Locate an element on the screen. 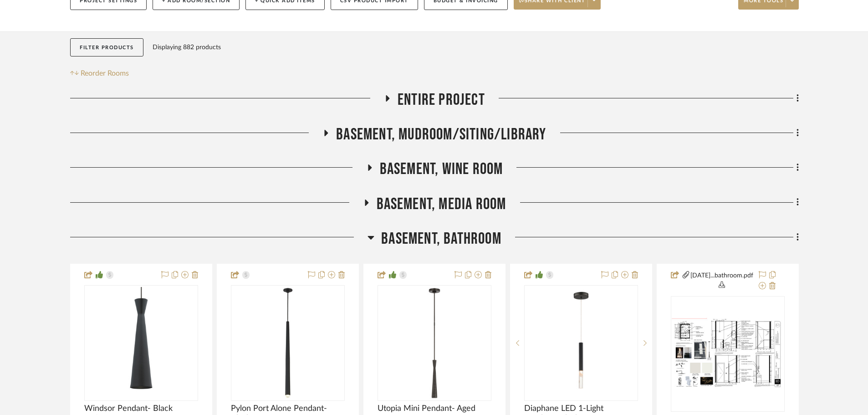 This screenshot has height=415, width=868. img: Windsor Pendant- Black antique Bronze is located at coordinates (141, 343).